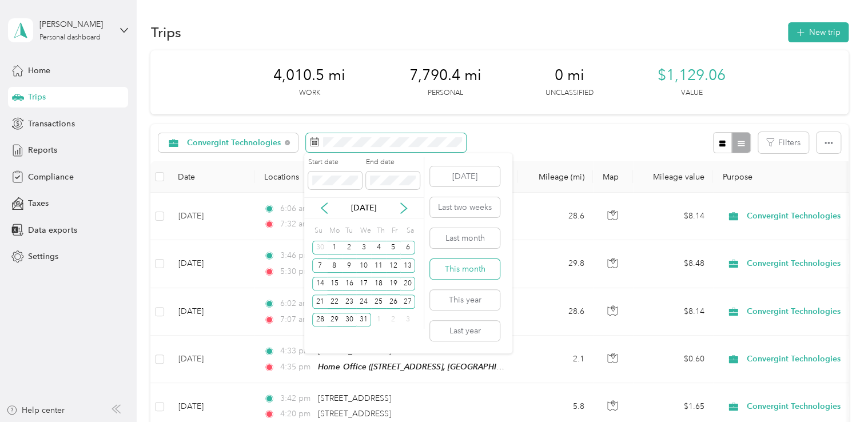 This screenshot has height=422, width=868. Describe the element at coordinates (408, 265) in the screenshot. I see `div: 13` at that location.